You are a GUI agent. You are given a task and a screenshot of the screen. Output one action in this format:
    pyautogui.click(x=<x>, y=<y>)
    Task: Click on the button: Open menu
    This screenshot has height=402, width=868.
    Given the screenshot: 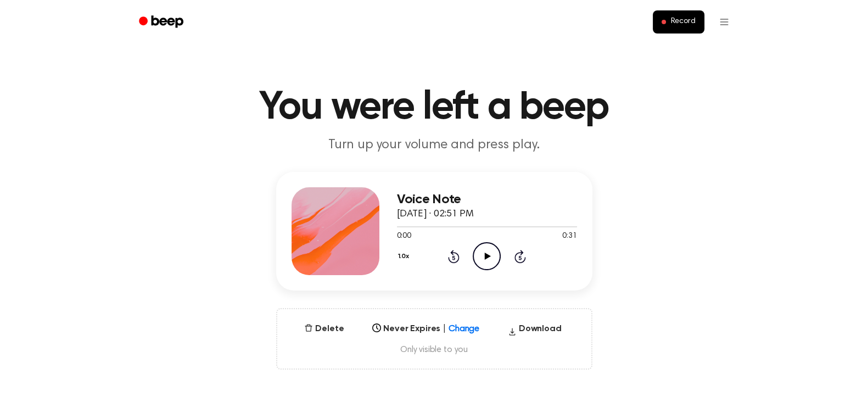 What is the action you would take?
    pyautogui.click(x=725, y=22)
    